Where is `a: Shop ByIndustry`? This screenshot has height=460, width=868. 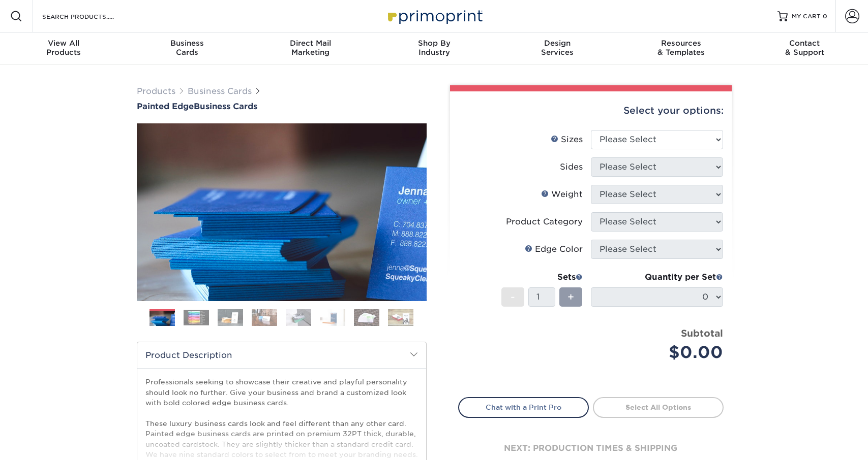 a: Shop ByIndustry is located at coordinates (433, 49).